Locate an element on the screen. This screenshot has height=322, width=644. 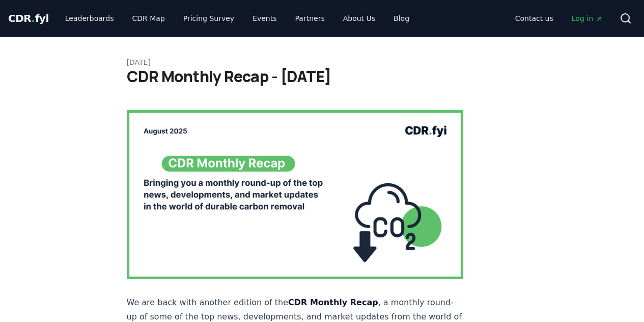
a: Blog is located at coordinates (401, 18).